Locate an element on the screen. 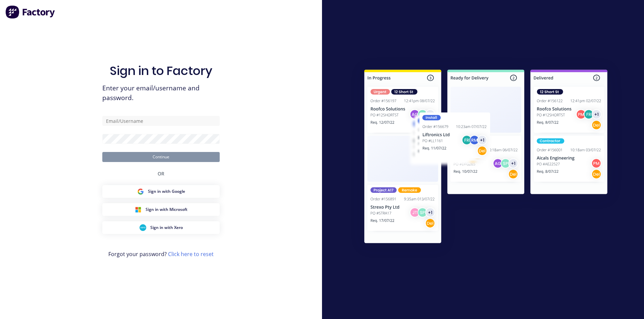  span: Forgot your password? is located at coordinates (161, 254).